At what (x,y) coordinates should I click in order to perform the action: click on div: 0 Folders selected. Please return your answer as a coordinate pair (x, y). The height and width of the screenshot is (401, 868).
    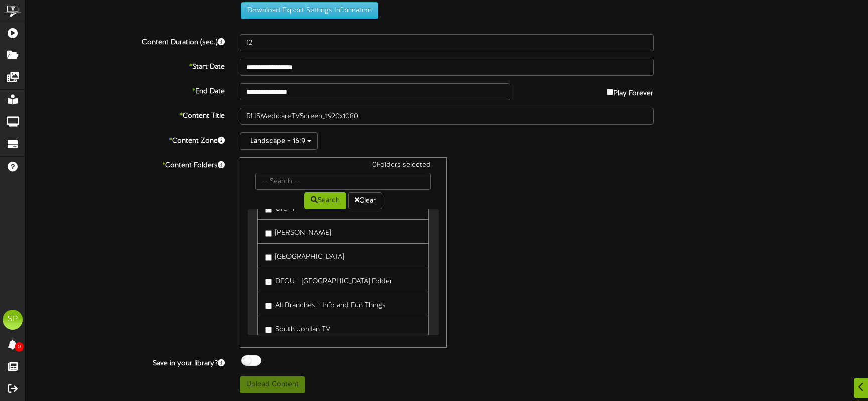
    Looking at the image, I should click on (343, 166).